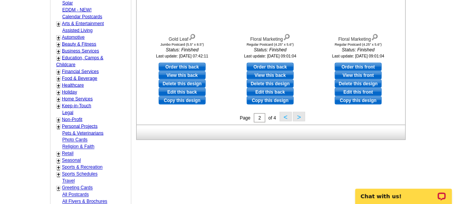  Describe the element at coordinates (83, 24) in the screenshot. I see `a: Arts & Entertainment` at that location.